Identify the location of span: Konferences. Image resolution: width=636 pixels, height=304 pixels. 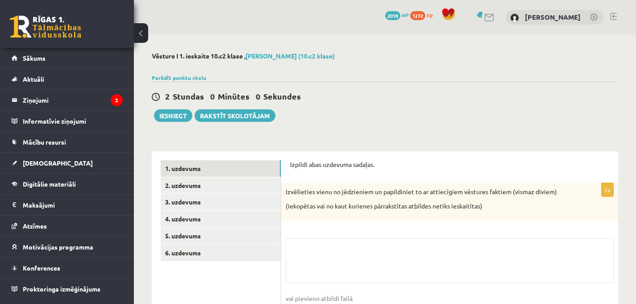
(41, 268).